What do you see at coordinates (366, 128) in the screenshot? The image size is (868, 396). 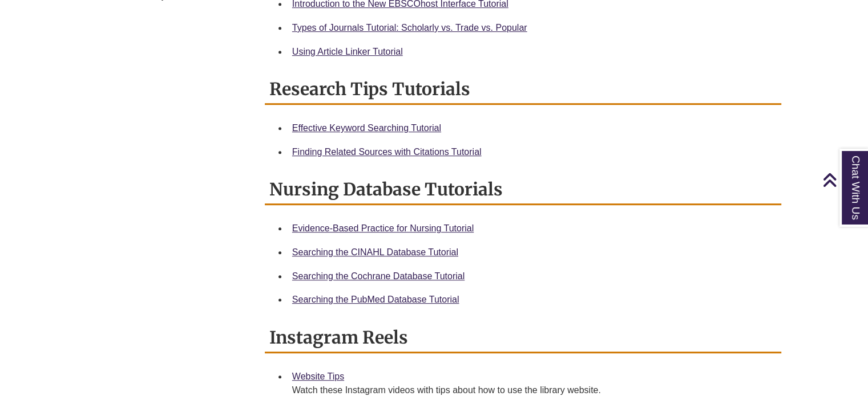 I see `a: Effective Keyword Searching Tutorial` at bounding box center [366, 128].